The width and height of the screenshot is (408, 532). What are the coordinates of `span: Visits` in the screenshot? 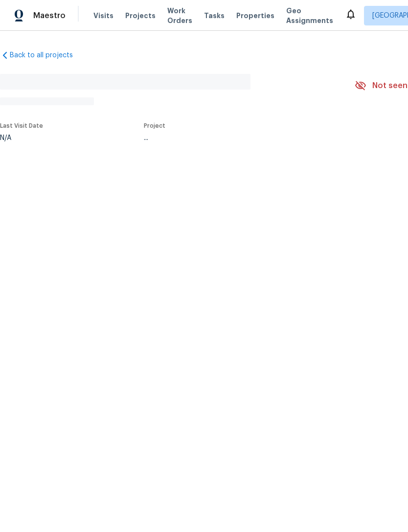 It's located at (103, 16).